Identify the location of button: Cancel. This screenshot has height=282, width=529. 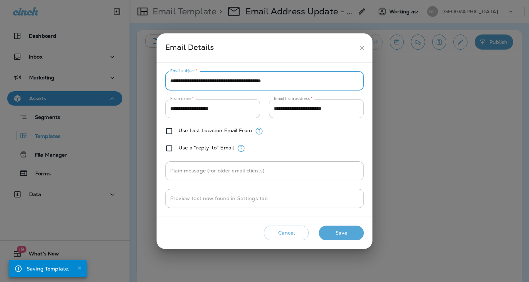
(286, 233).